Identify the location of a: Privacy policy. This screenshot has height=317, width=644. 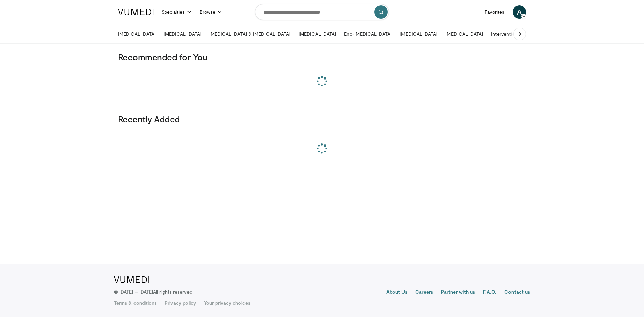
(180, 303).